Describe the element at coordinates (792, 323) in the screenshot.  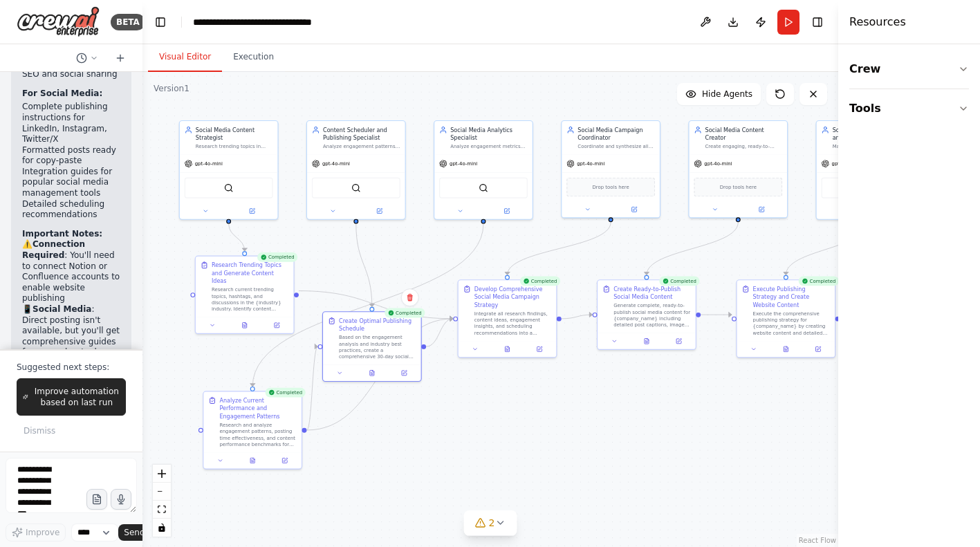
I see `div: Execute the comprehensive publishing strategy for {company_name} by creating website content and ...` at that location.